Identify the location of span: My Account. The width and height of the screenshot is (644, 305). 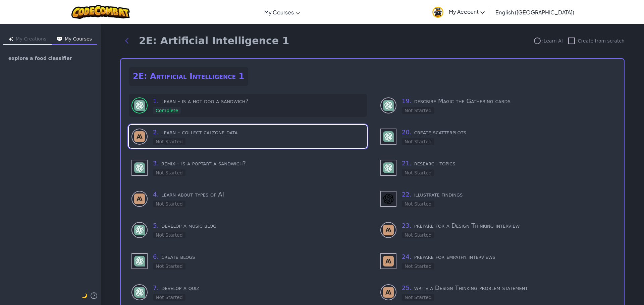
(466, 11).